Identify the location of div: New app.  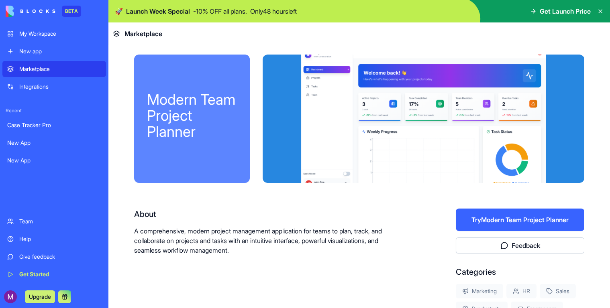
(60, 51).